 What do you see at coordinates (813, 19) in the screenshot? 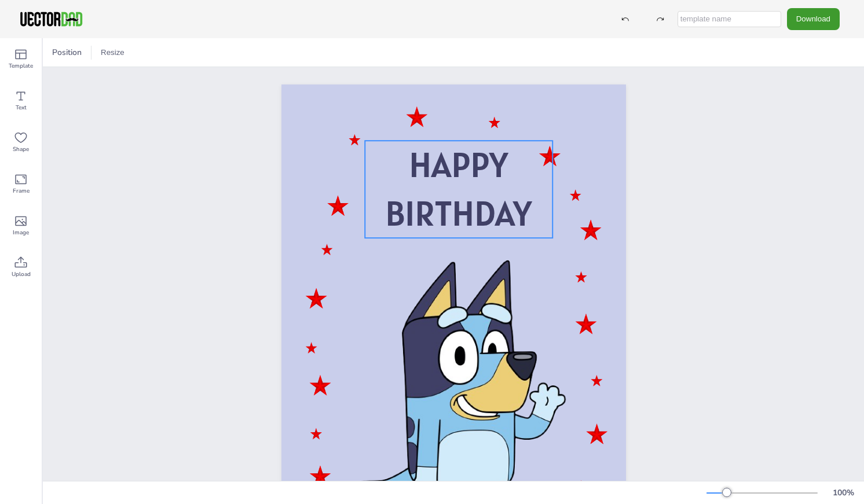
I see `button: Download` at bounding box center [813, 19].